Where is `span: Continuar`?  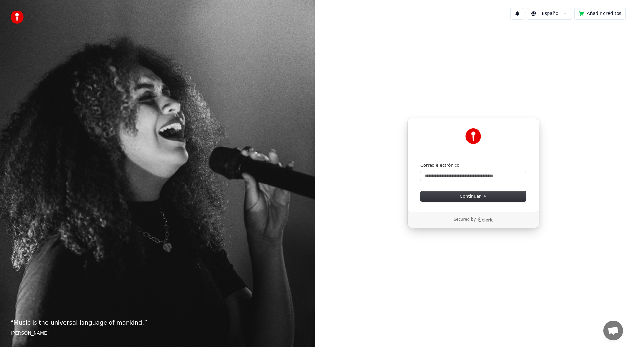
span: Continuar is located at coordinates (473, 197).